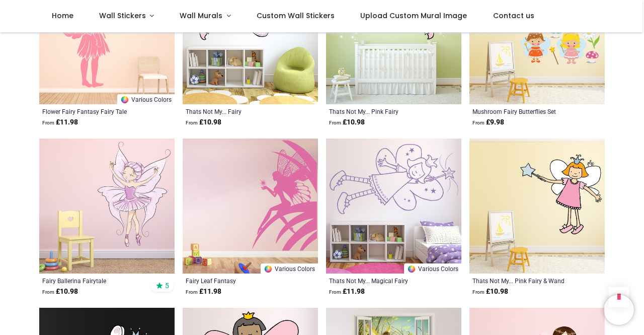 The image size is (644, 335). Describe the element at coordinates (524, 280) in the screenshot. I see `a: Thats Not My... Pink Fairy & Wand` at that location.